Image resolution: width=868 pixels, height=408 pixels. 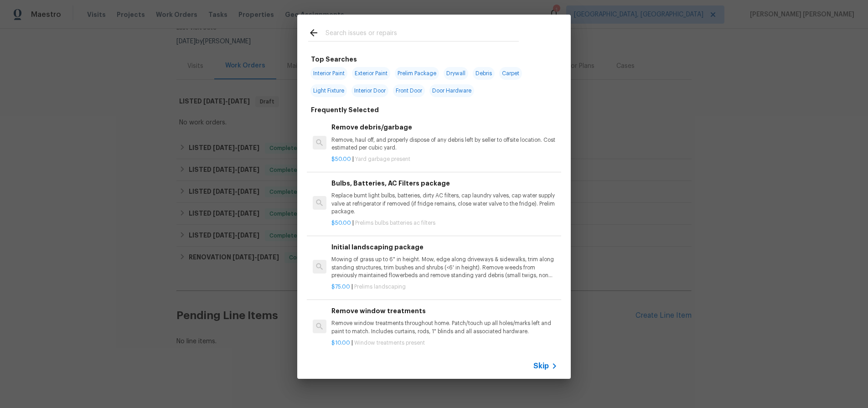 I want to click on p: Replace burnt light bulbs, batteries, dirty AC filters, cap laundry valves, cap water supply valv..., so click(x=444, y=203).